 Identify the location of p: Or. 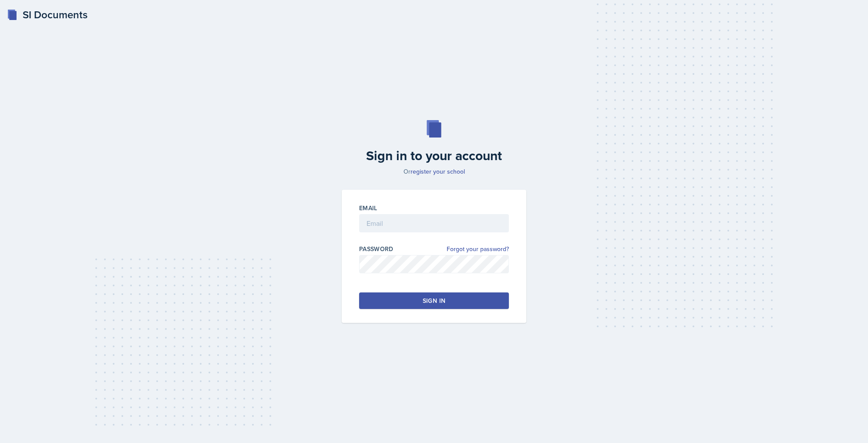
(434, 171).